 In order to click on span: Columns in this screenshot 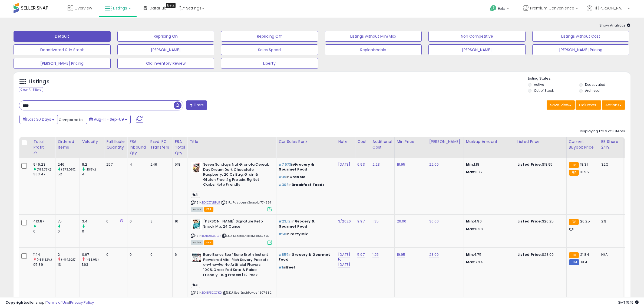, I will do `click(587, 105)`.